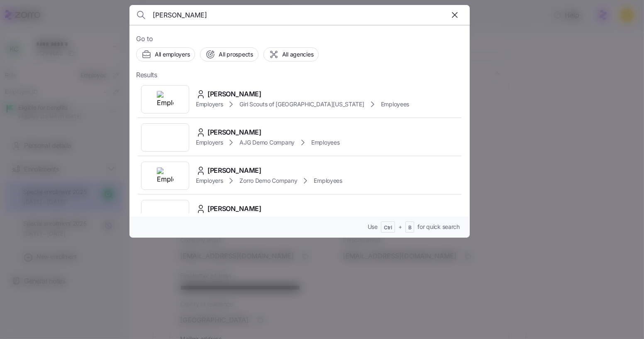 Image resolution: width=644 pixels, height=339 pixels. I want to click on span: Zorro Demo Company, so click(268, 181).